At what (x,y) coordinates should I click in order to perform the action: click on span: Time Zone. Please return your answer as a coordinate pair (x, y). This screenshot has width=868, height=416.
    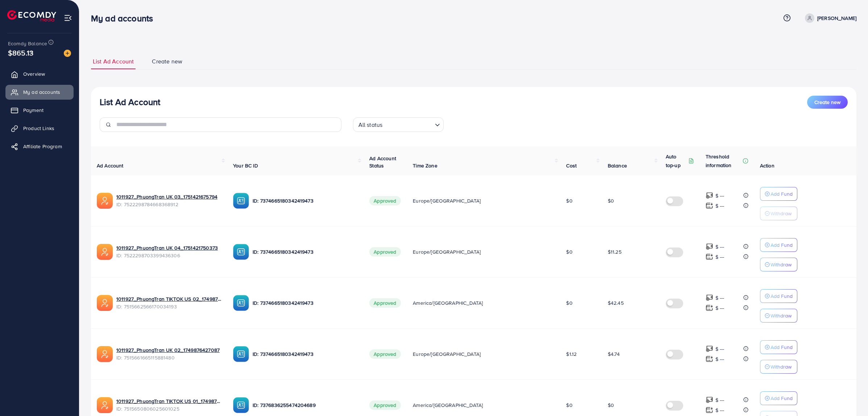
    Looking at the image, I should click on (424, 165).